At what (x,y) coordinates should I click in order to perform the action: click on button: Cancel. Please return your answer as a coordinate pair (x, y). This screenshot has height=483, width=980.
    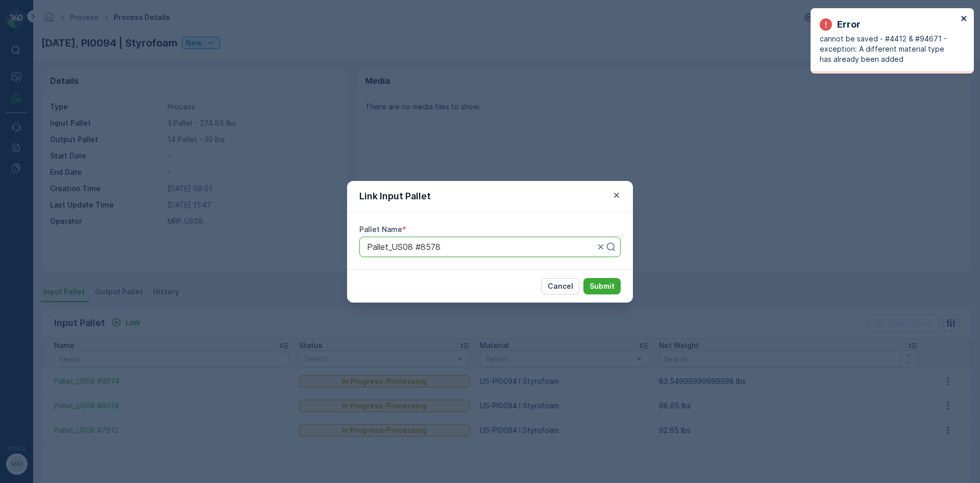
    Looking at the image, I should click on (561, 286).